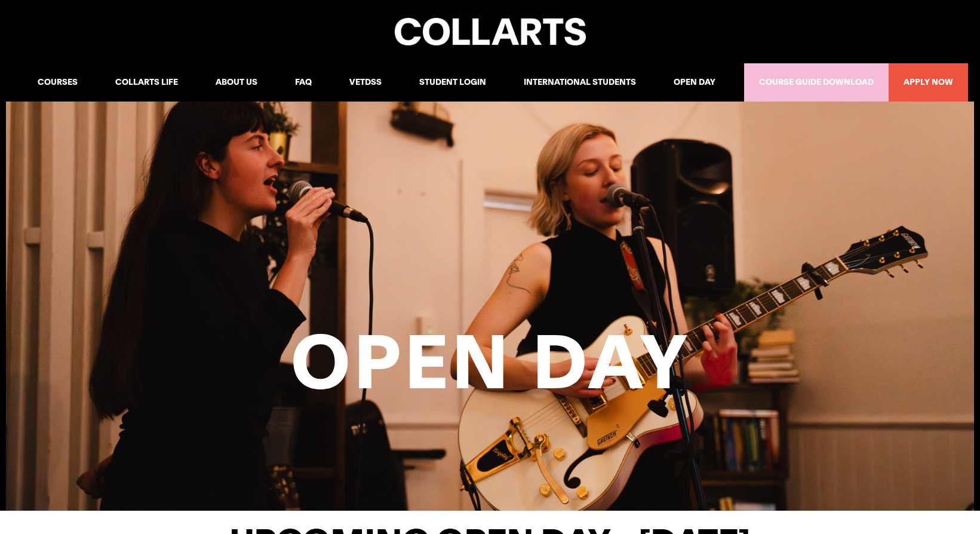 The image size is (980, 534). Describe the element at coordinates (57, 83) in the screenshot. I see `a: Courses` at that location.